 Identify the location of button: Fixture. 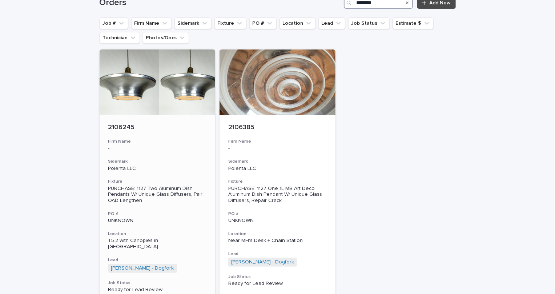
(230, 23).